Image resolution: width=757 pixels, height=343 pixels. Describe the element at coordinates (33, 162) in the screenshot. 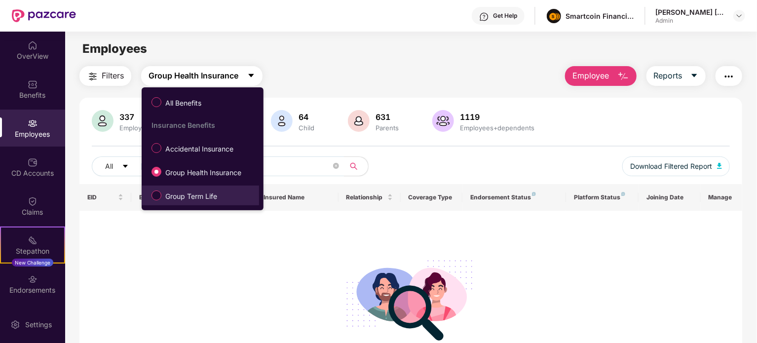

I see `img: svg+xml;base64,PHN2ZyBpZD0iQ0RfQWNjb3VudHMiIGRhdGEtbmFtZT0iQ0QgQWNjb3VudHMiIHhtbG5zPSJodHRwOi8vd3...` at that location.